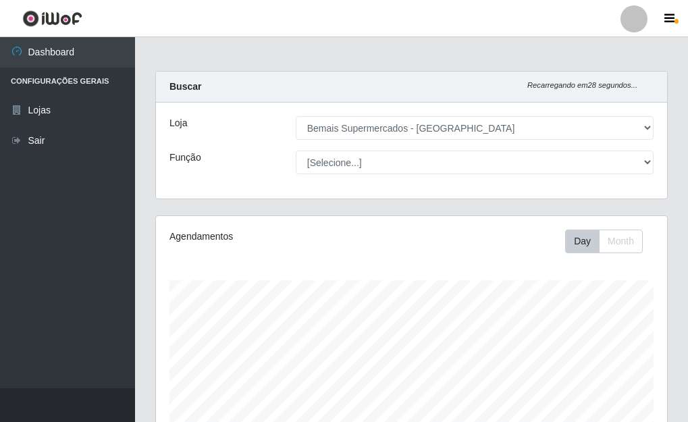 The height and width of the screenshot is (422, 688). What do you see at coordinates (185, 157) in the screenshot?
I see `label: Função` at bounding box center [185, 157].